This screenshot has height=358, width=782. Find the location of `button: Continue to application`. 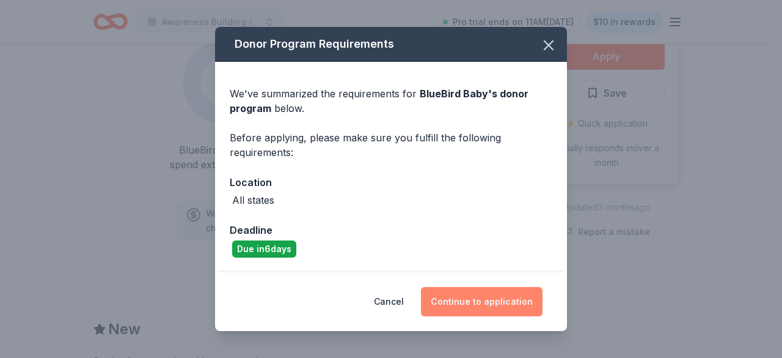

button: Continue to application is located at coordinates (482, 301).